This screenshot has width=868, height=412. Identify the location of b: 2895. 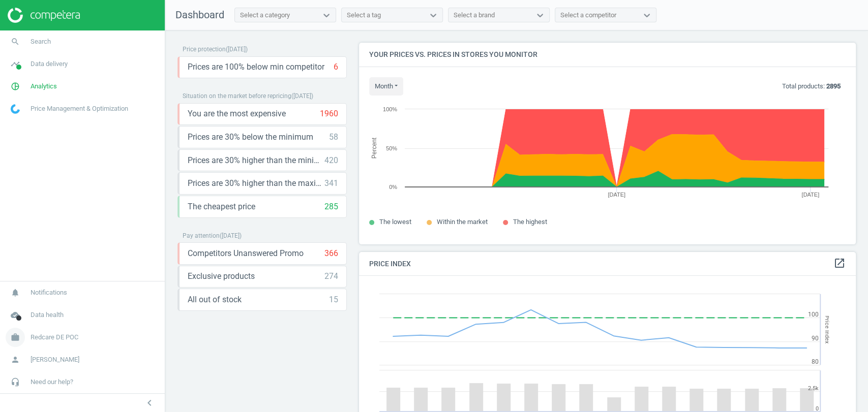
(833, 86).